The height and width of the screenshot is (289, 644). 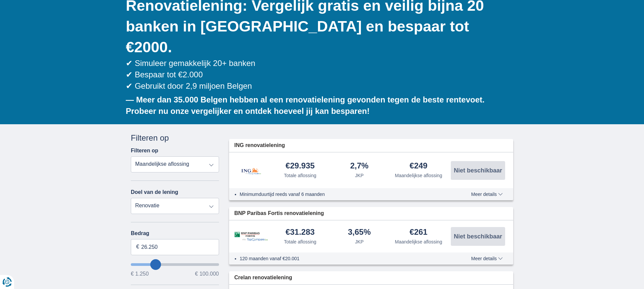 I want to click on img: product.pl.alt ING, so click(x=251, y=170).